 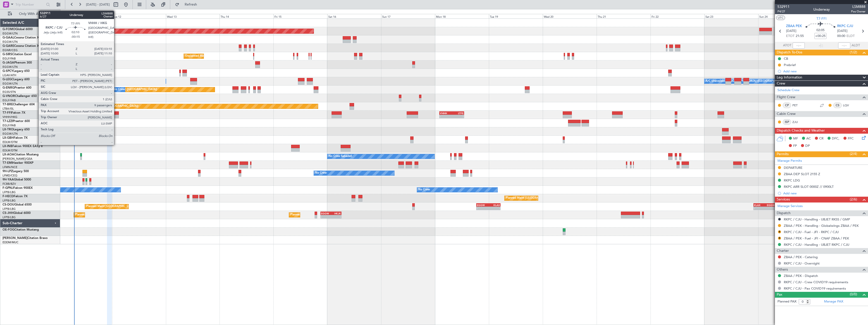 I want to click on span: F-GPNJ, so click(x=8, y=188).